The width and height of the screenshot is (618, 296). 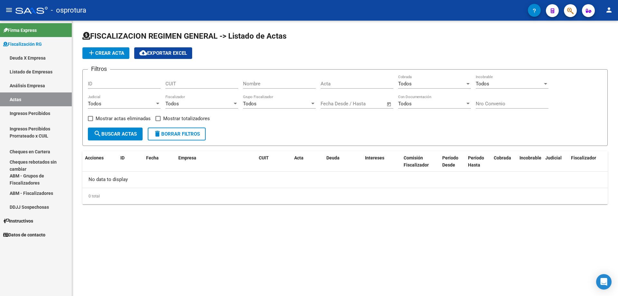 I want to click on span: FISCALIZACION REGIMEN GENERAL -> Listado de Actas, so click(x=184, y=36).